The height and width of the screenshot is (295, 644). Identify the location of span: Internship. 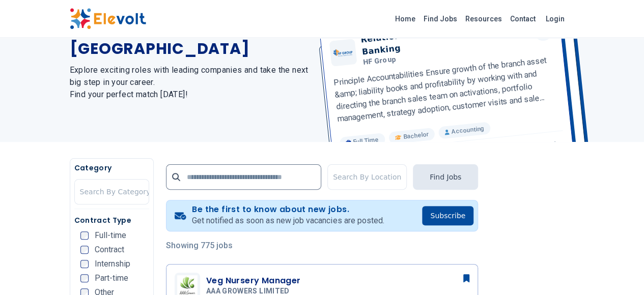
(113, 264).